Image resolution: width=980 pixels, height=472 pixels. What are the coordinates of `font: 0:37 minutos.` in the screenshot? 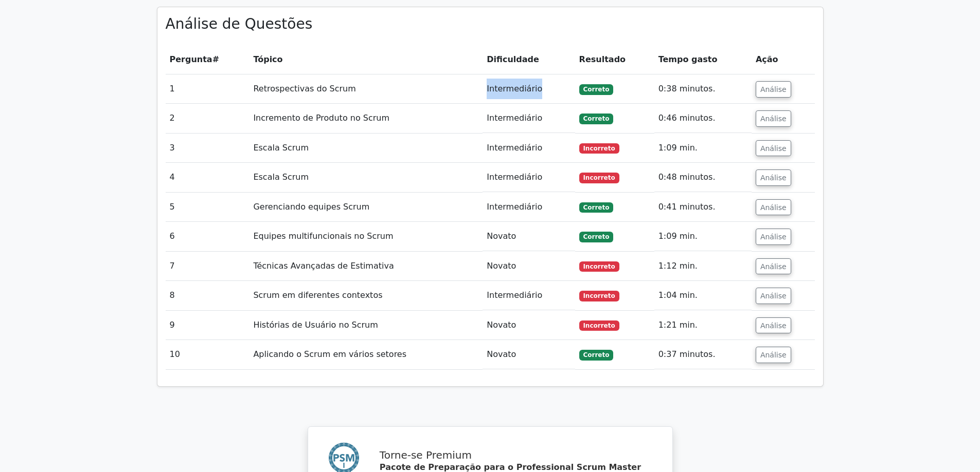 It's located at (687, 354).